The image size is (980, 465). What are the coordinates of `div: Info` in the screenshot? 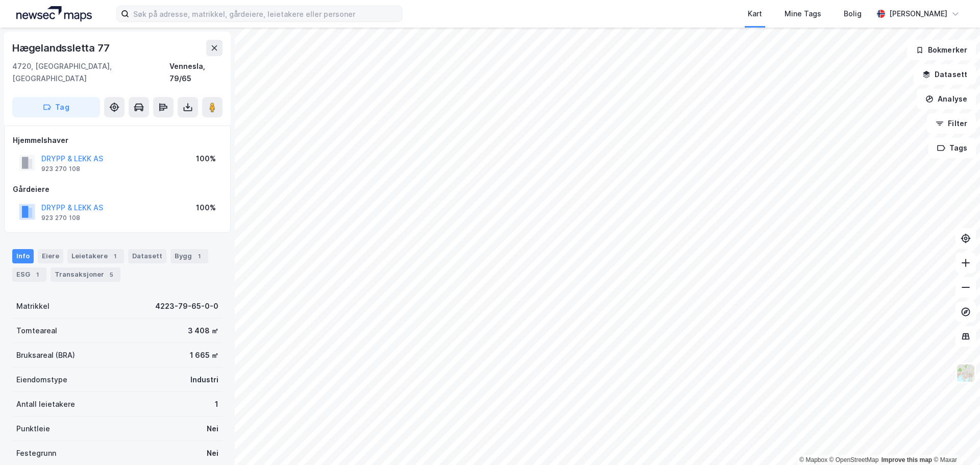 It's located at (23, 256).